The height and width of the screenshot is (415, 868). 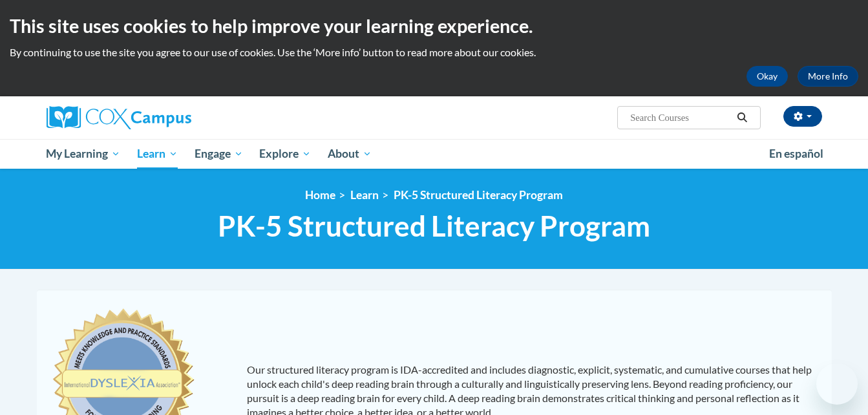 What do you see at coordinates (285, 154) in the screenshot?
I see `span: Explore` at bounding box center [285, 154].